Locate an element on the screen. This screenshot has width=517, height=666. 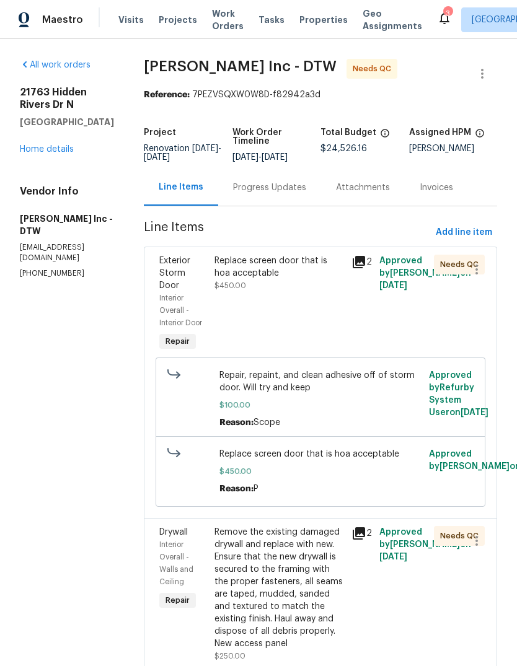
span: Maestro is located at coordinates (63, 20).